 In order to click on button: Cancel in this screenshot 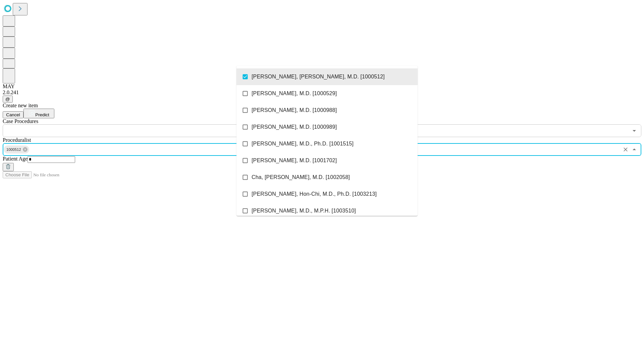, I will do `click(13, 115)`.